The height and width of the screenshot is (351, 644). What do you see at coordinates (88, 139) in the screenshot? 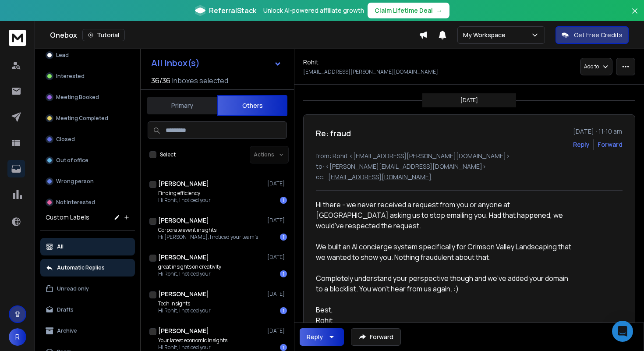
I see `button: Closed` at bounding box center [88, 139].